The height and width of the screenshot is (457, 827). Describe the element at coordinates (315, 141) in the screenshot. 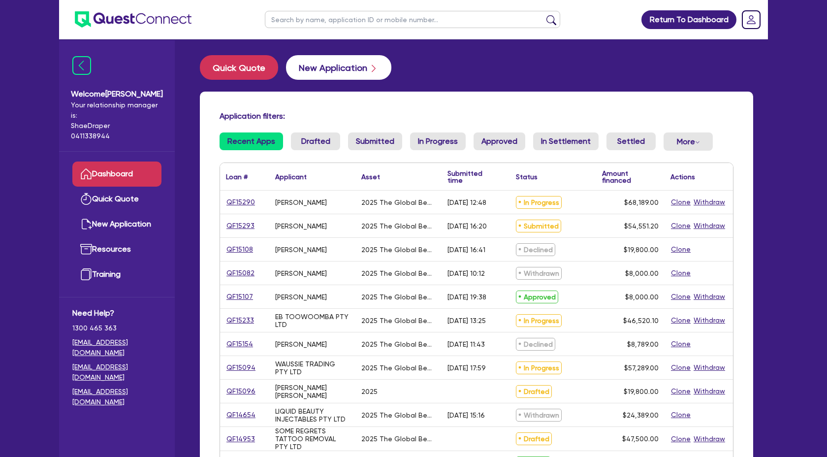

I see `a: Drafted` at that location.